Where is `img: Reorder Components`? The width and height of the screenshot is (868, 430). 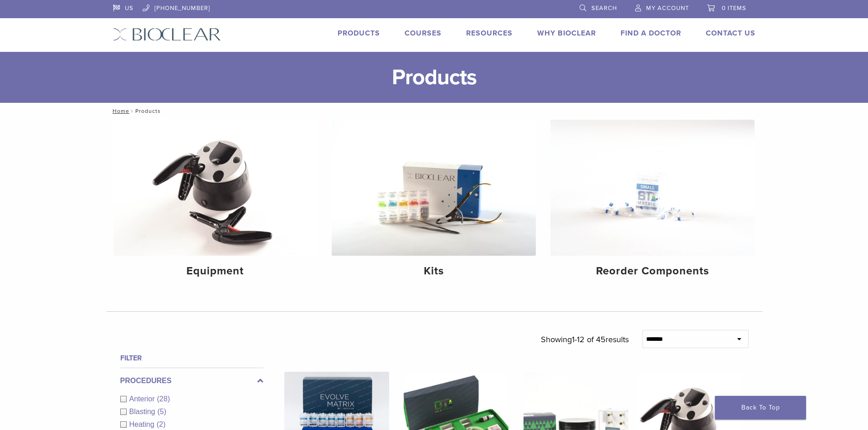
img: Reorder Components is located at coordinates (652, 187).